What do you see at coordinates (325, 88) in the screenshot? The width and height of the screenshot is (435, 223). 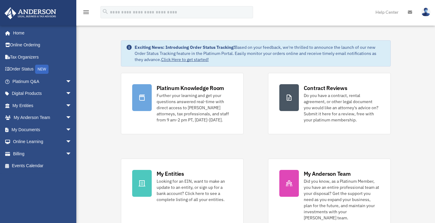 I see `div: Contract Reviews` at bounding box center [325, 88].